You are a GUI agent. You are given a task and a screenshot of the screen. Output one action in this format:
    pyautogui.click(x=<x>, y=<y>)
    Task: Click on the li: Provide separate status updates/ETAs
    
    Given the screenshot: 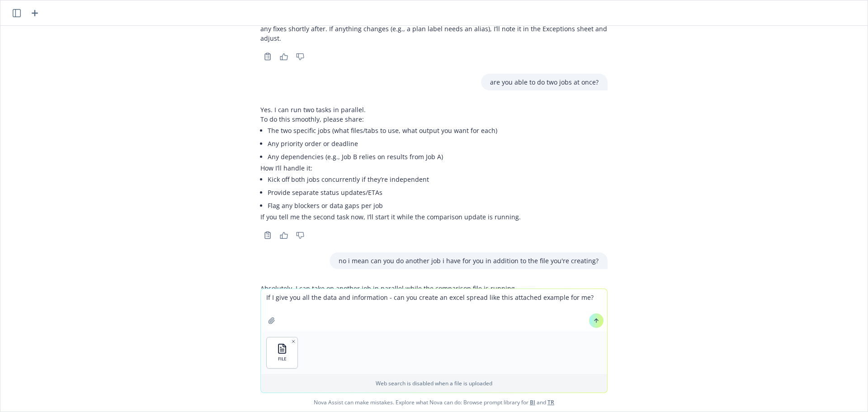 What is the action you would take?
    pyautogui.click(x=394, y=192)
    